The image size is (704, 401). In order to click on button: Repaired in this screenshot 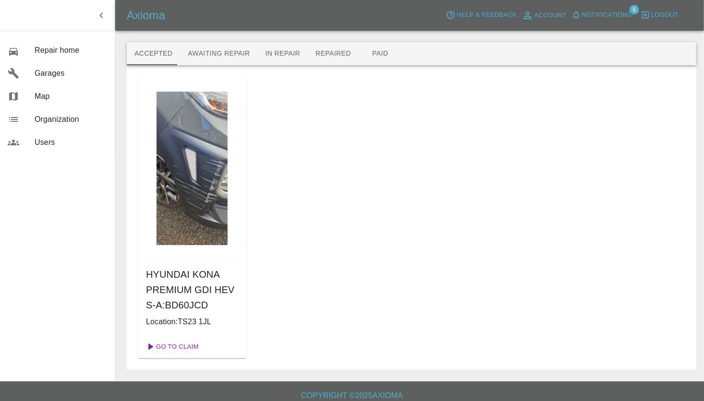, I will do `click(333, 54)`.